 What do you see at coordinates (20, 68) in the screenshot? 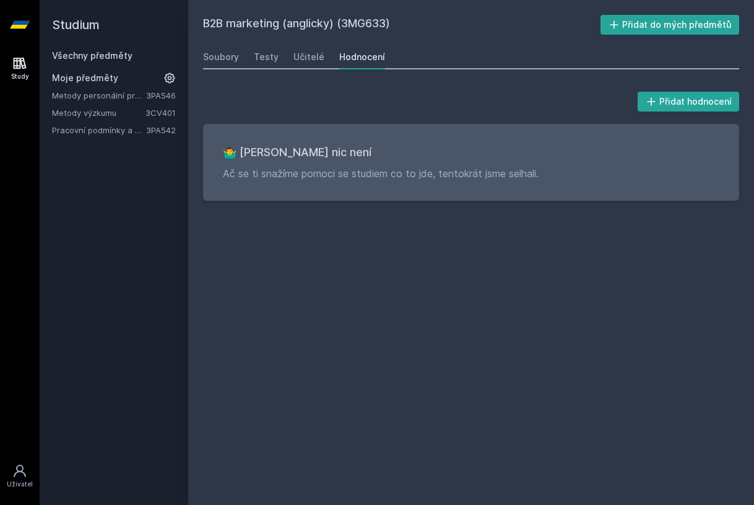
I see `a: Study` at bounding box center [20, 68].